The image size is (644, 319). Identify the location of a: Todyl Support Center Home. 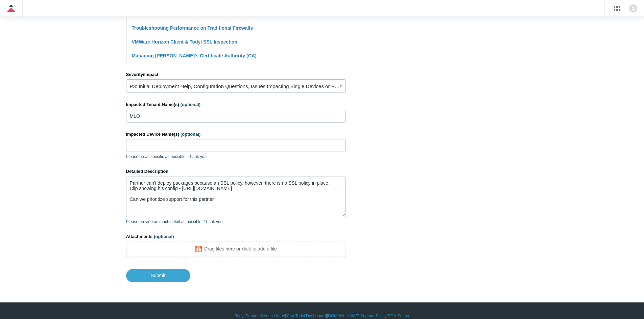
(260, 316).